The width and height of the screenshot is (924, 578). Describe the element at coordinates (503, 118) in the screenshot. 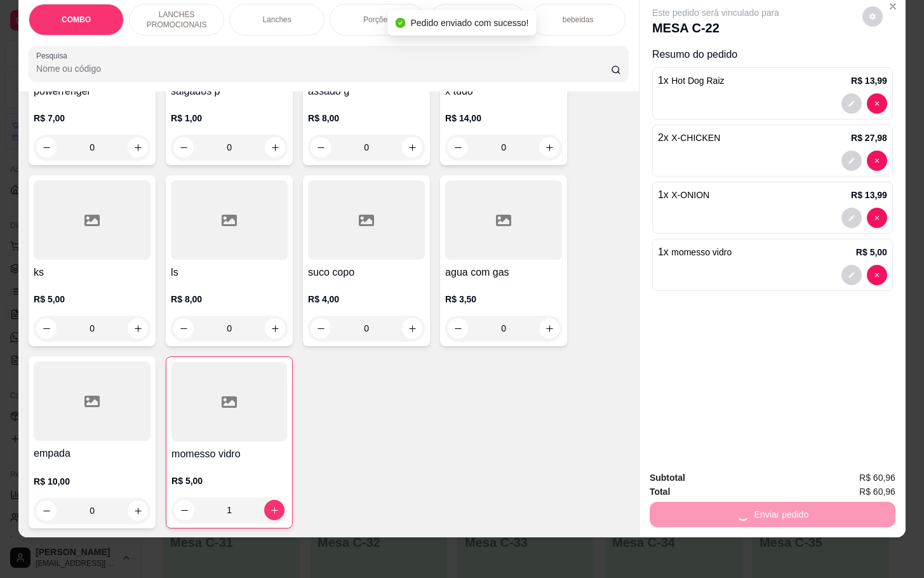

I see `p: R$ 14,00` at that location.